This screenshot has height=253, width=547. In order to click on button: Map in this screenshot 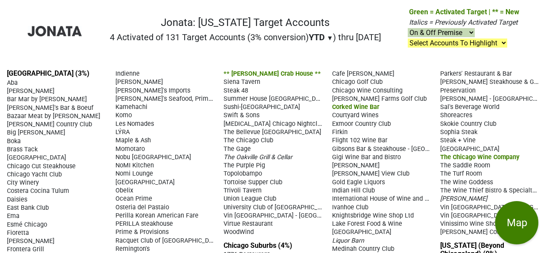, I will do `click(517, 223)`.